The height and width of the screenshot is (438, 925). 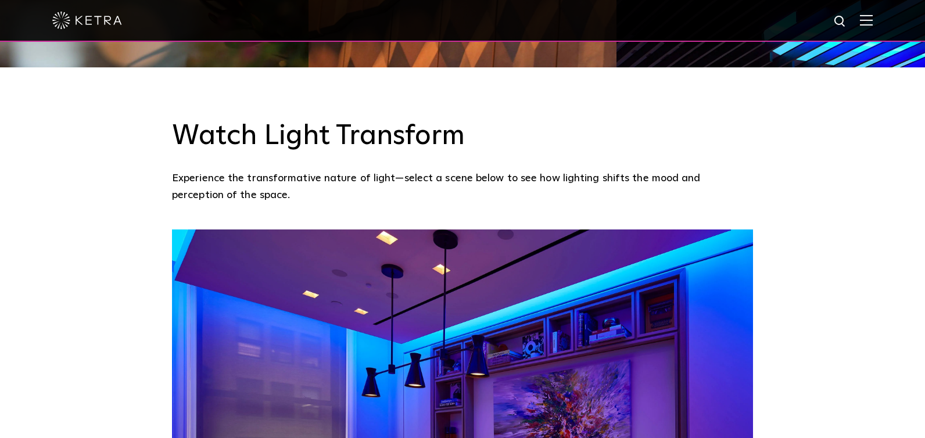 What do you see at coordinates (459, 186) in the screenshot?
I see `p: Experience the transformative nature of light—select a scene below to see how lighting shifts the...` at bounding box center [459, 186].